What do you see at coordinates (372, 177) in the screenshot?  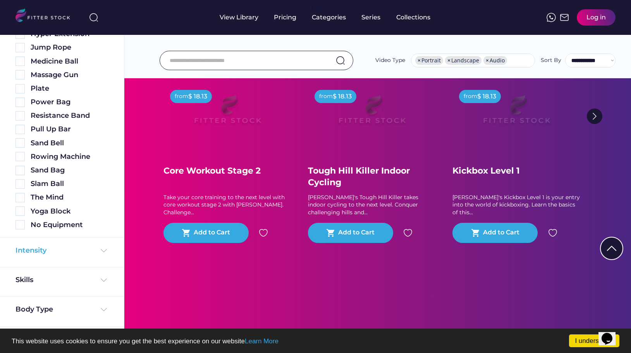 I see `div: Tough Hill Killer Indoor Cycling` at bounding box center [372, 177].